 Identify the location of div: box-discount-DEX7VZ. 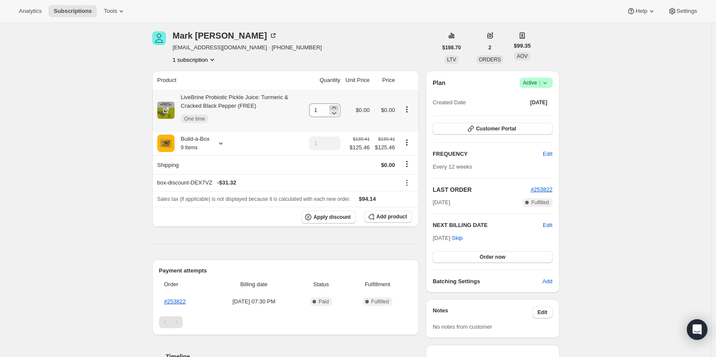
(276, 183).